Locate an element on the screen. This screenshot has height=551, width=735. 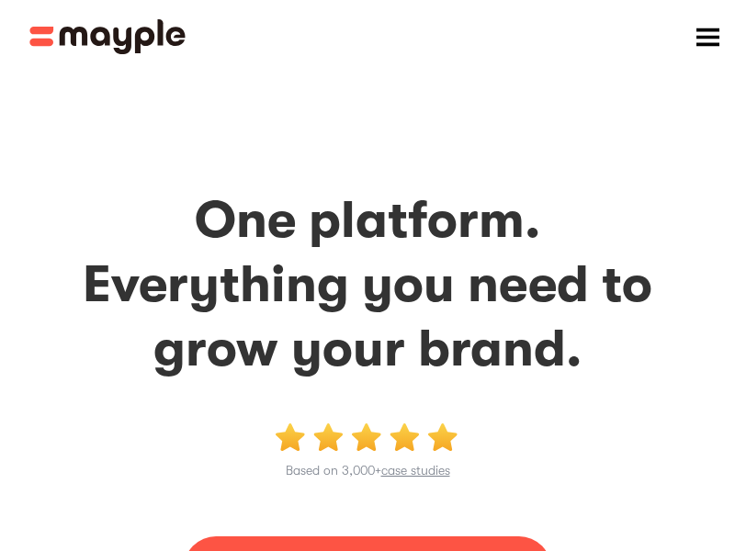
div: menu is located at coordinates (707, 37).